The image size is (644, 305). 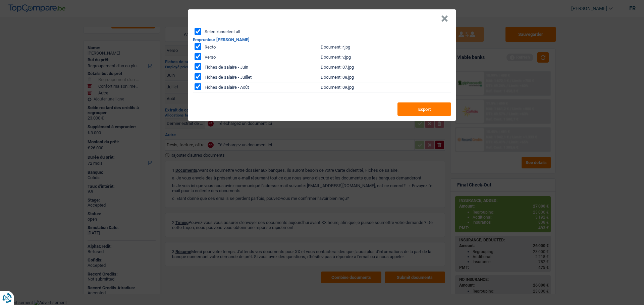 What do you see at coordinates (385, 68) in the screenshot?
I see `td: Document: 07.jpg` at bounding box center [385, 68].